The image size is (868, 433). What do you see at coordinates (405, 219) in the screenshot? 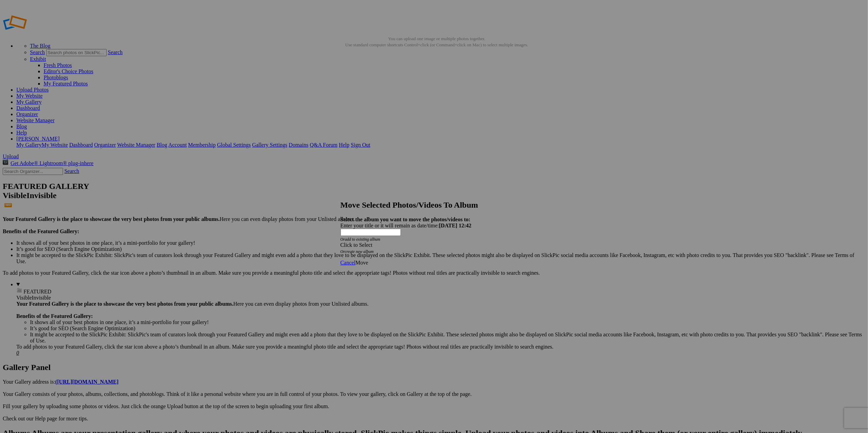
I see `strong: Select the album you want to move the photos/videos to:` at bounding box center [405, 219].